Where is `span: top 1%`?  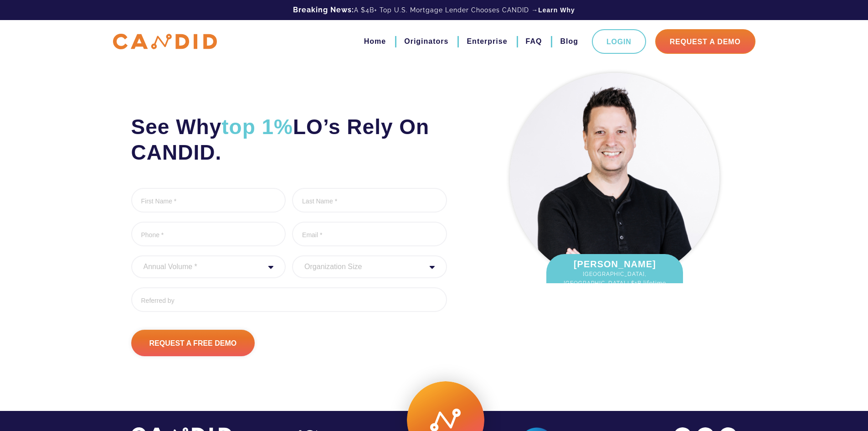
span: top 1% is located at coordinates (257, 127).